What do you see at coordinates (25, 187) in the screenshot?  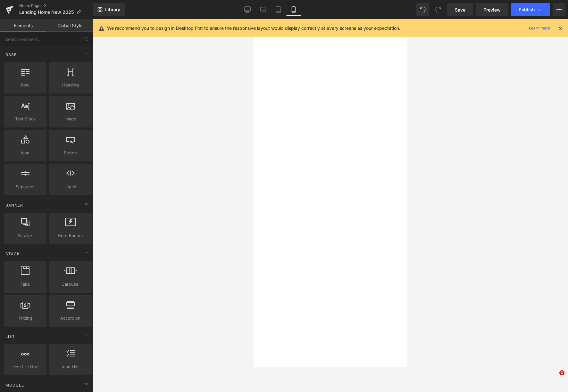 I see `span: Separator` at bounding box center [25, 187].